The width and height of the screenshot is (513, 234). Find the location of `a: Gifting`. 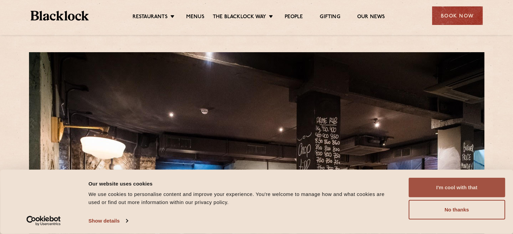

a: Gifting is located at coordinates (330, 18).